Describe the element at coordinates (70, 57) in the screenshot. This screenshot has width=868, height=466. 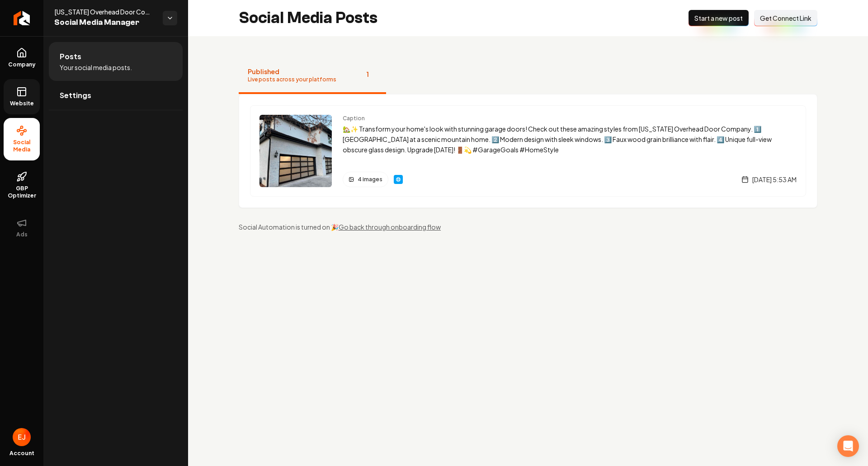
I see `span: Posts` at that location.